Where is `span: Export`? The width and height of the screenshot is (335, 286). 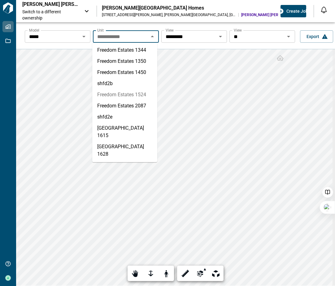
span: Export is located at coordinates (312, 36).